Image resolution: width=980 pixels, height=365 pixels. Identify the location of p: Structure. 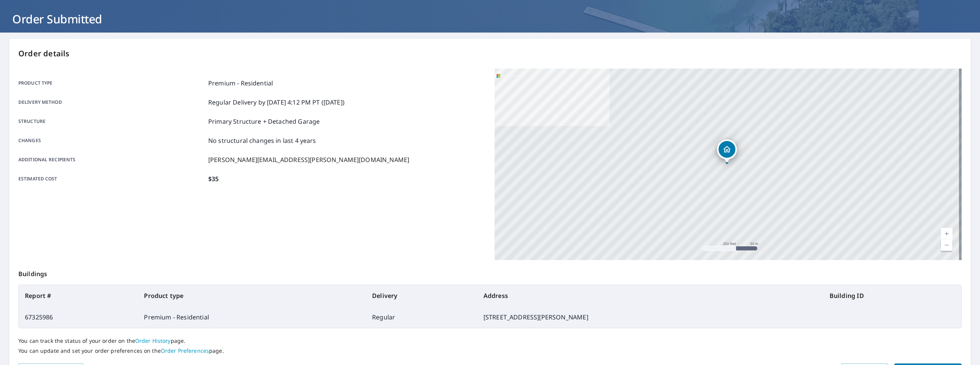
(112, 122).